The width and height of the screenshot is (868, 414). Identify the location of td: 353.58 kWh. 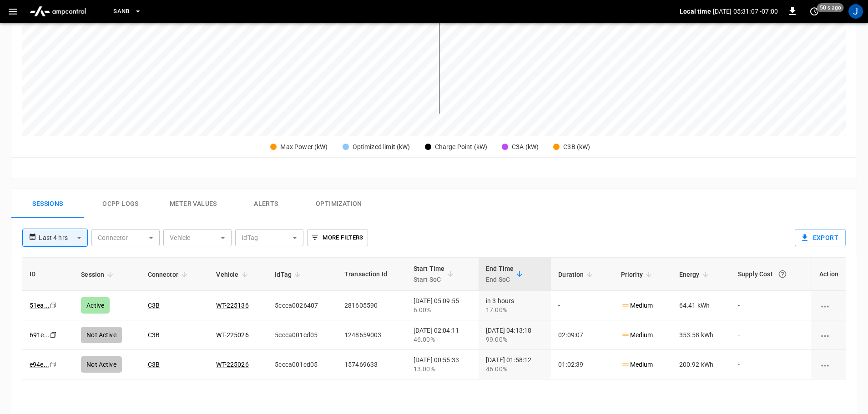
(701, 335).